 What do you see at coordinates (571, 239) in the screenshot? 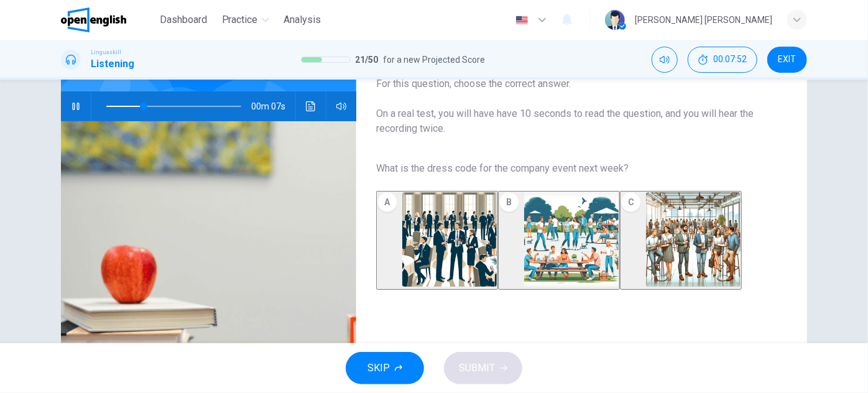
I see `img: B` at bounding box center [571, 239].